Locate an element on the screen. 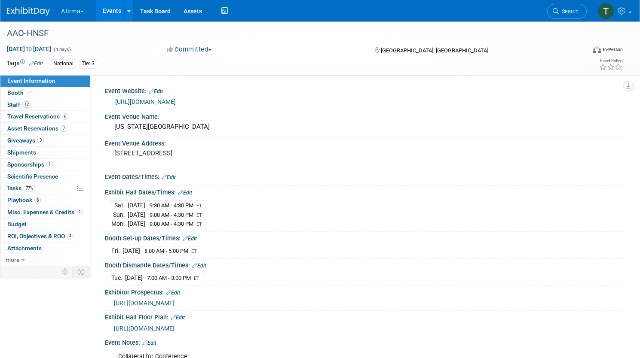 This screenshot has width=640, height=358. a: Playbook8 is located at coordinates (45, 200).